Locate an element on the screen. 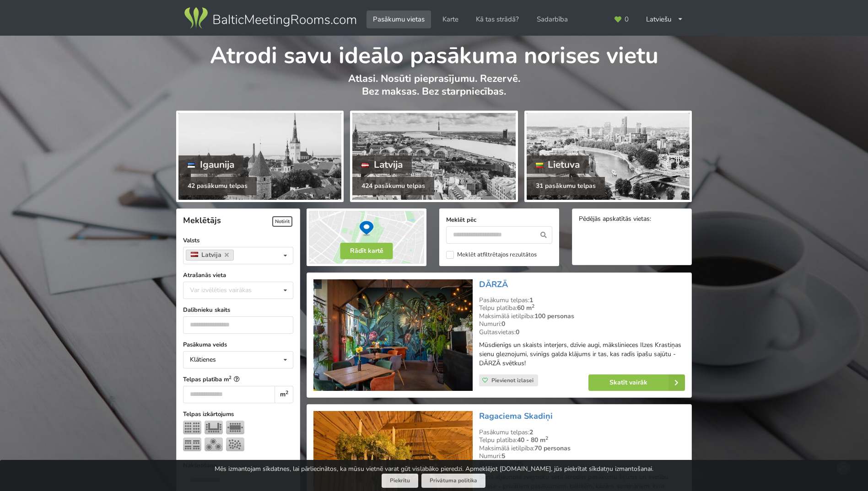 The width and height of the screenshot is (868, 491). label: Atrašanās vieta is located at coordinates (238, 275).